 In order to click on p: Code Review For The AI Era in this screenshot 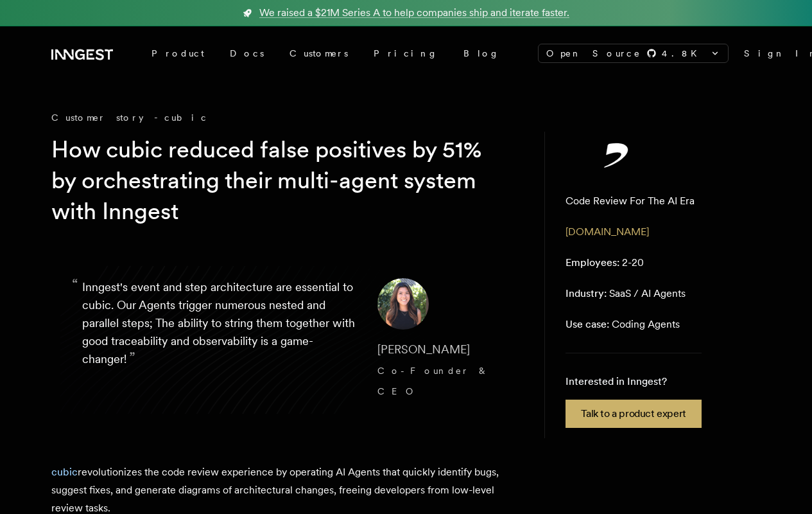, I will do `click(630, 201)`.